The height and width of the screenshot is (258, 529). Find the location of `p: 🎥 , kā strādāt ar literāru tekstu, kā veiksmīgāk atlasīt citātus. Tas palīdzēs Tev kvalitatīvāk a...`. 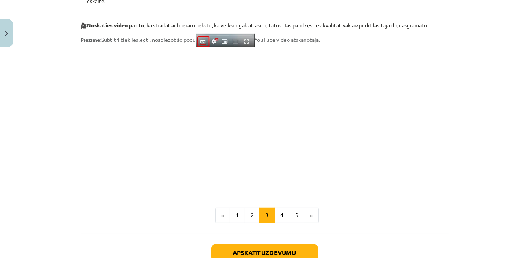

p: 🎥 , kā strādāt ar literāru tekstu, kā veiksmīgāk atlasīt citātus. Tas palīdzēs Tev kvalitatīvāk a... is located at coordinates (265, 25).